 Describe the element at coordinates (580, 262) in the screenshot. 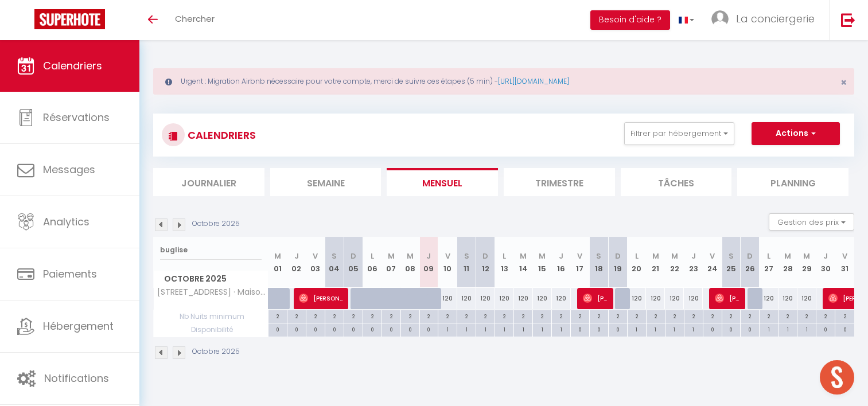

I see `th: 17` at that location.